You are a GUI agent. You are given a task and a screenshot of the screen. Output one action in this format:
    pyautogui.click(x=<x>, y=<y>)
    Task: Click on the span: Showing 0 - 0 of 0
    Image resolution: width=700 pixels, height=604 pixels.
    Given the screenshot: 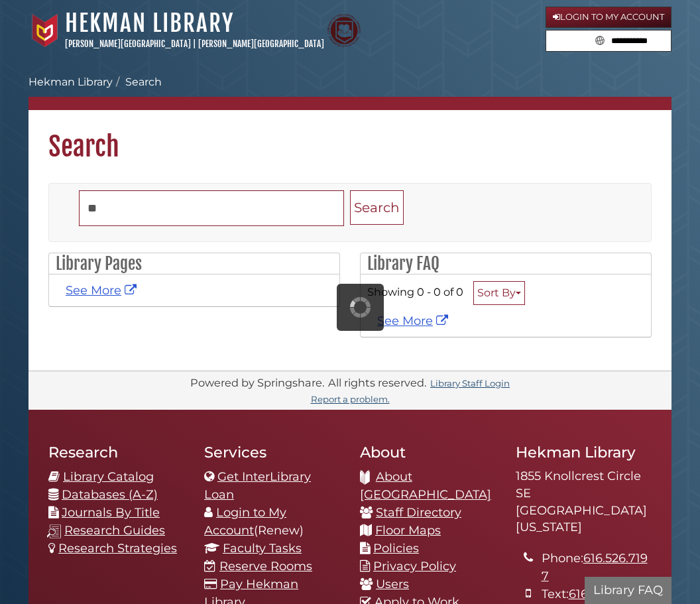 What is the action you would take?
    pyautogui.click(x=415, y=291)
    